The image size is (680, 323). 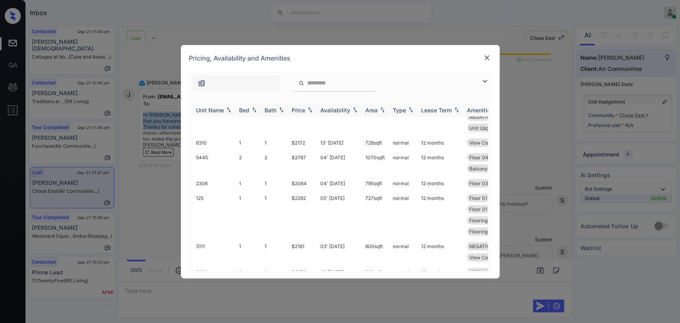 I want to click on span: Balcony, so click(x=478, y=168).